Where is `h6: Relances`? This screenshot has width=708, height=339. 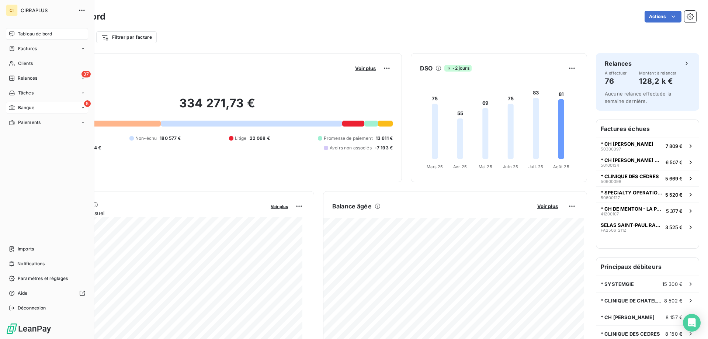
h6: Relances is located at coordinates (618, 63).